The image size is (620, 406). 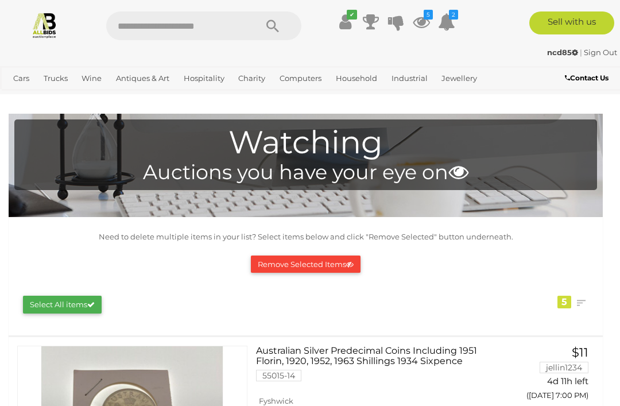 I want to click on a: Sports, so click(x=61, y=97).